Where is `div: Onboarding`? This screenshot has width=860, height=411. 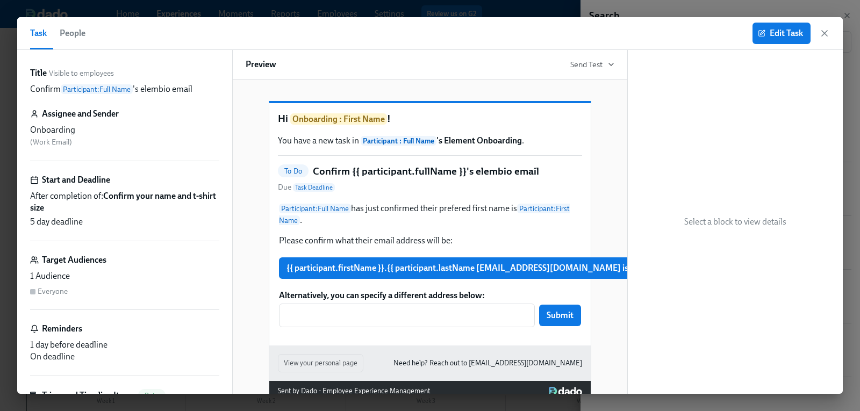
div: Onboarding is located at coordinates (125, 130).